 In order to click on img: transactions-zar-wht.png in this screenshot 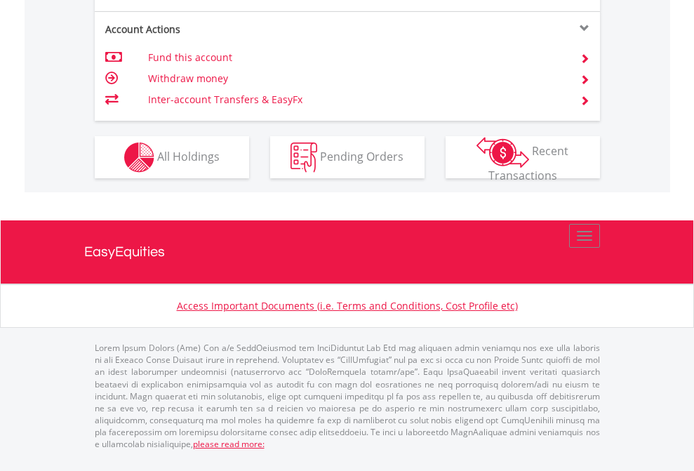, I will do `click(502, 152)`.